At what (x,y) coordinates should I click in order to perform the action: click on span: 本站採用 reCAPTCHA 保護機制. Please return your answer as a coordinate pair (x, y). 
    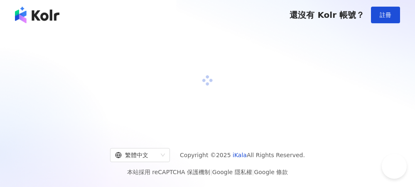
    Looking at the image, I should click on (207, 172).